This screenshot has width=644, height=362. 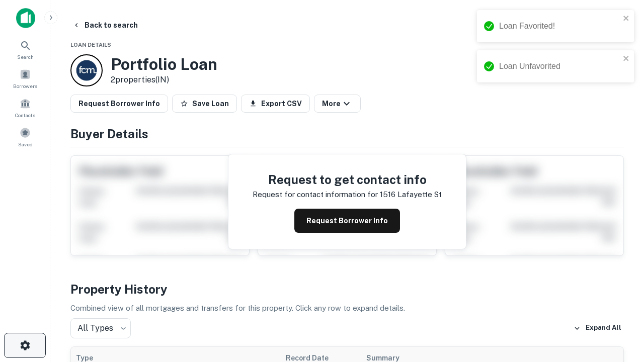 I want to click on div: Saved, so click(x=25, y=137).